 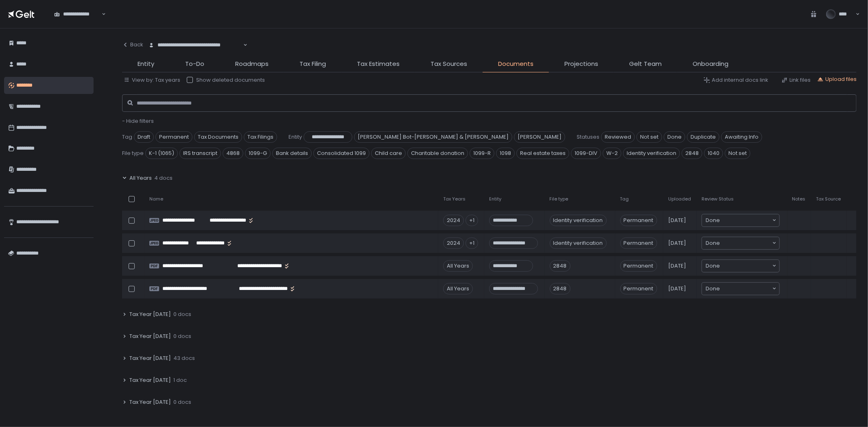 I want to click on span: Tax Sources, so click(x=449, y=64).